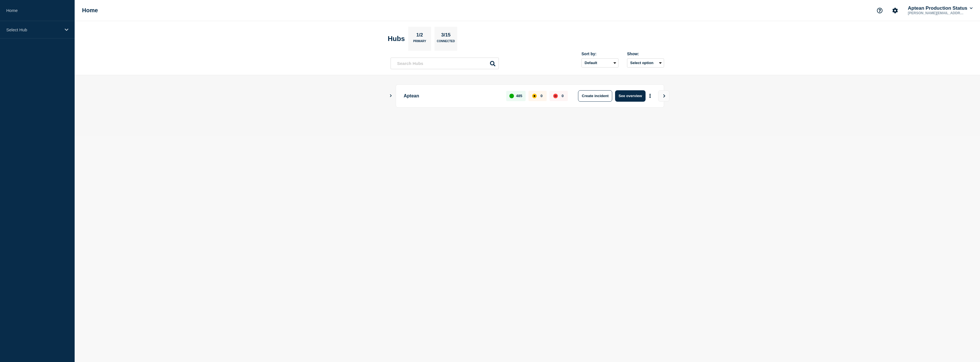  I want to click on p: Connected, so click(445, 42).